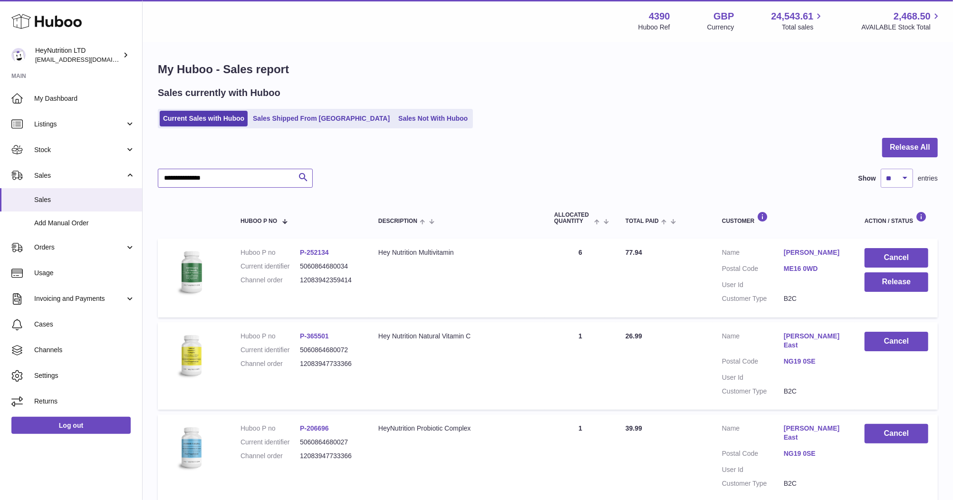  Describe the element at coordinates (79, 299) in the screenshot. I see `span: Invoicing and Payments` at that location.